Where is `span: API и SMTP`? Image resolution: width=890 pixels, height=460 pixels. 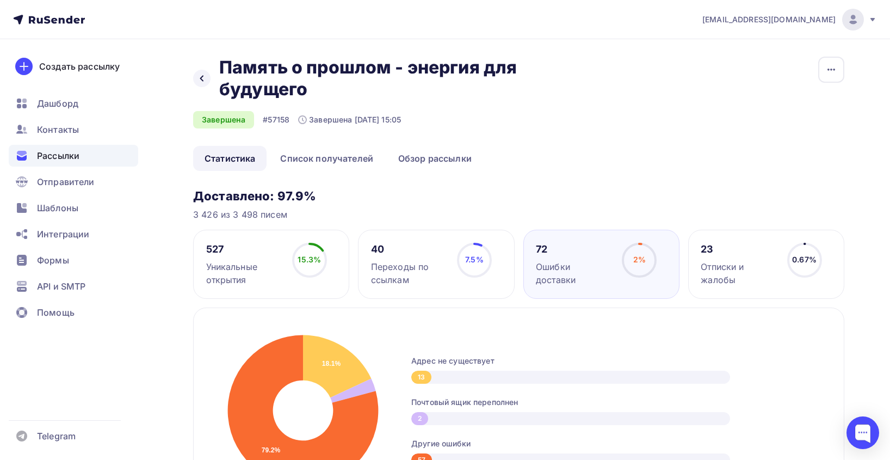
span: API и SMTP is located at coordinates (61, 286).